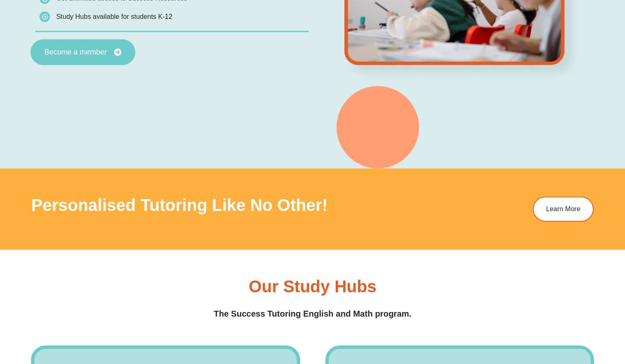  Describe the element at coordinates (312, 286) in the screenshot. I see `h3: Our Study Hubs` at that location.